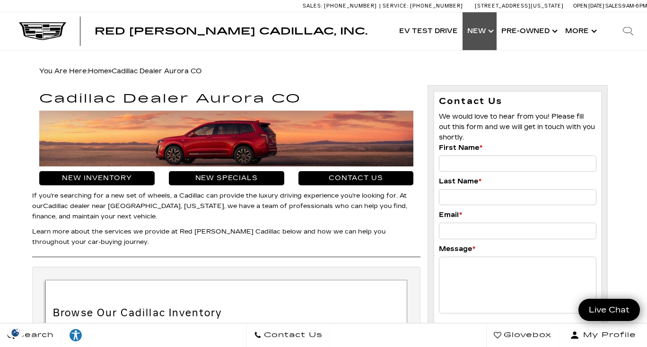 The image size is (647, 347). I want to click on h3: Contact Us, so click(517, 102).